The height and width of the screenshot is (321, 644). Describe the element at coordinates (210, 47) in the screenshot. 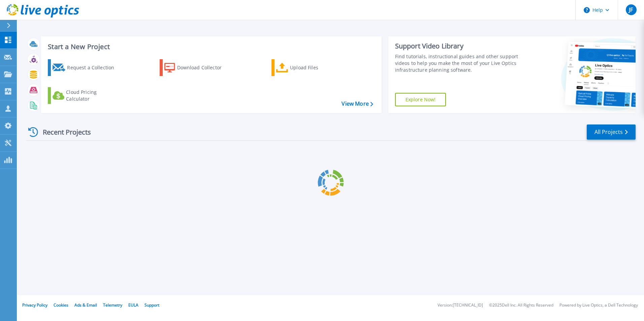

I see `h3: Start a New Project` at that location.